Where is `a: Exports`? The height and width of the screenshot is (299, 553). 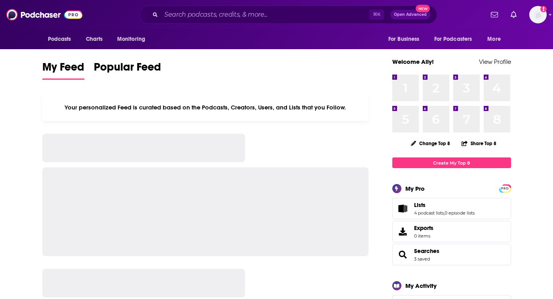
a: Exports is located at coordinates (452, 231).